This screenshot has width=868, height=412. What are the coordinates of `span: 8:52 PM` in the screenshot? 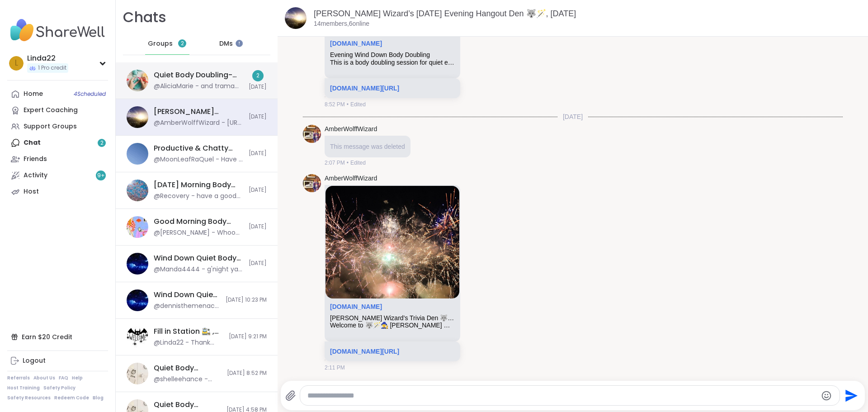 It's located at (334, 105).